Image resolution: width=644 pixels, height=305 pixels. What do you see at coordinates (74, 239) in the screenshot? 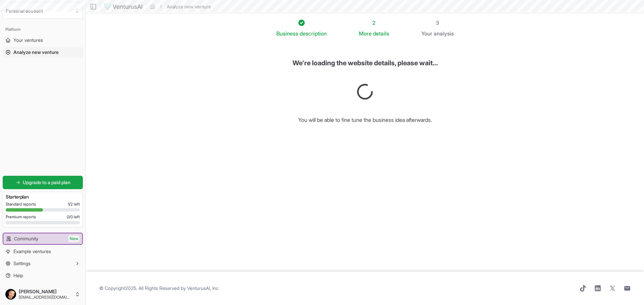
I see `span: New` at bounding box center [74, 239].